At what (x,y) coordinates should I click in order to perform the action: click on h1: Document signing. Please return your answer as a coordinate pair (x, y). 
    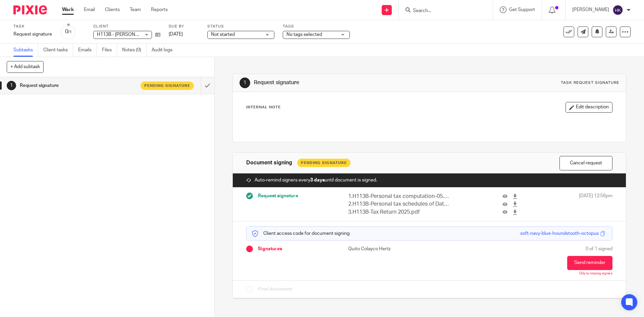
    Looking at the image, I should click on (269, 163).